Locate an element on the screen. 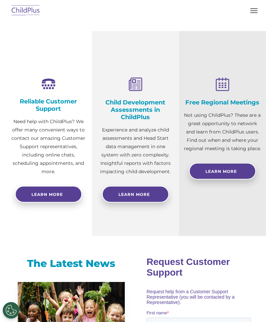  p: Not using ChildPlus? These are a great opportunity to network and learn from ChildPlus users. Fin... is located at coordinates (222, 132).